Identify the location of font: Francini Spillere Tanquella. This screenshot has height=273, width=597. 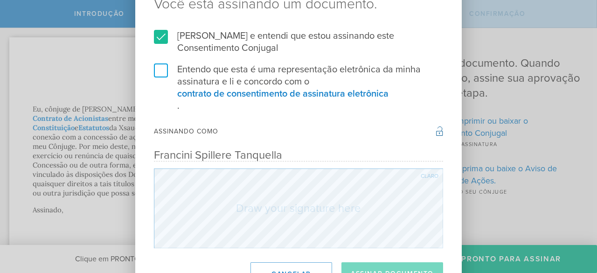
(299, 155).